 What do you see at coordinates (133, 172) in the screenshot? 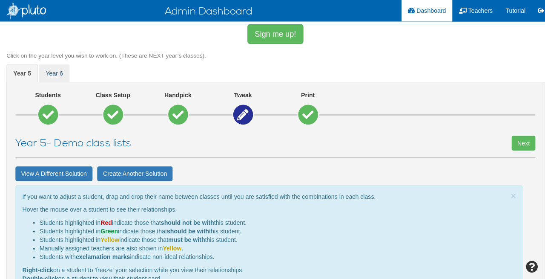
I see `button: Create Another Solution` at bounding box center [133, 172].